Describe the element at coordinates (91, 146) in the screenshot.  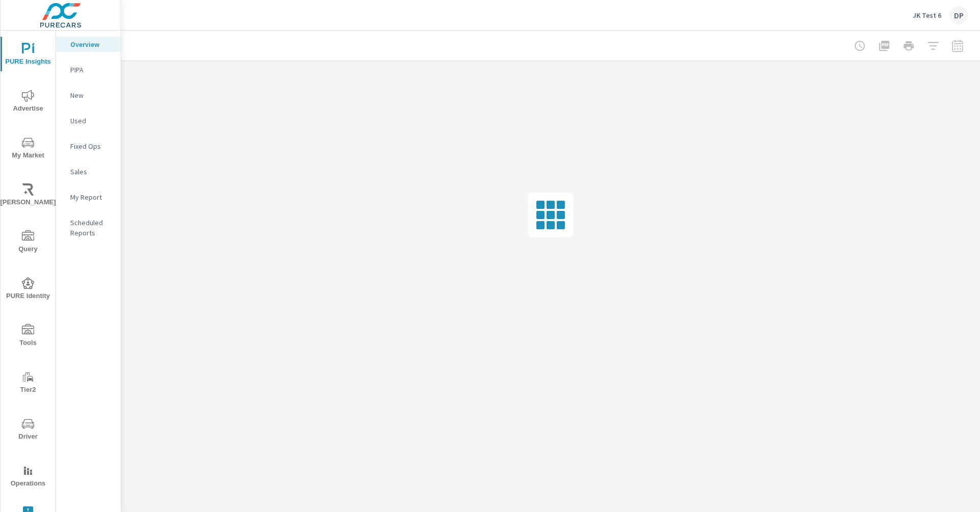
I see `p: Fixed Ops` at that location.